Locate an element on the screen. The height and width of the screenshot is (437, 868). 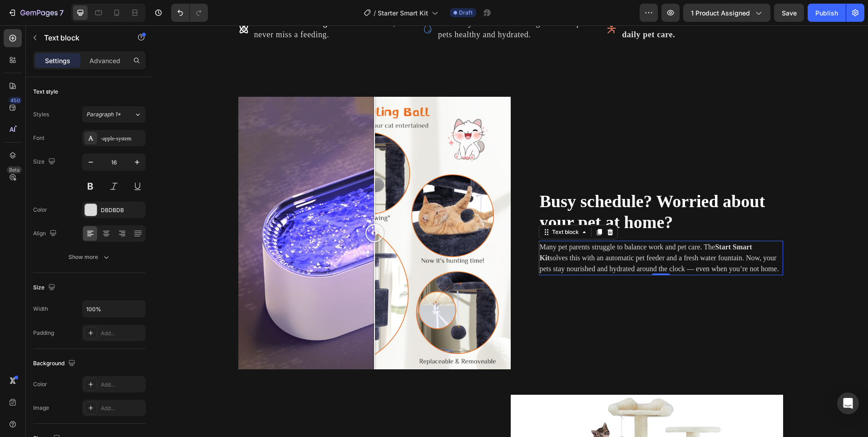
button: Show more is located at coordinates (89, 257).